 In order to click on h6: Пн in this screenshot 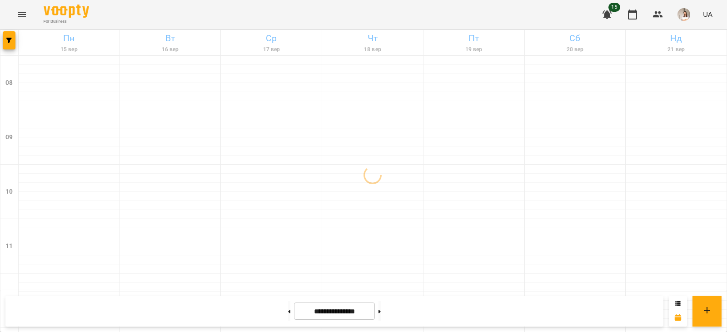, I will do `click(69, 38)`.